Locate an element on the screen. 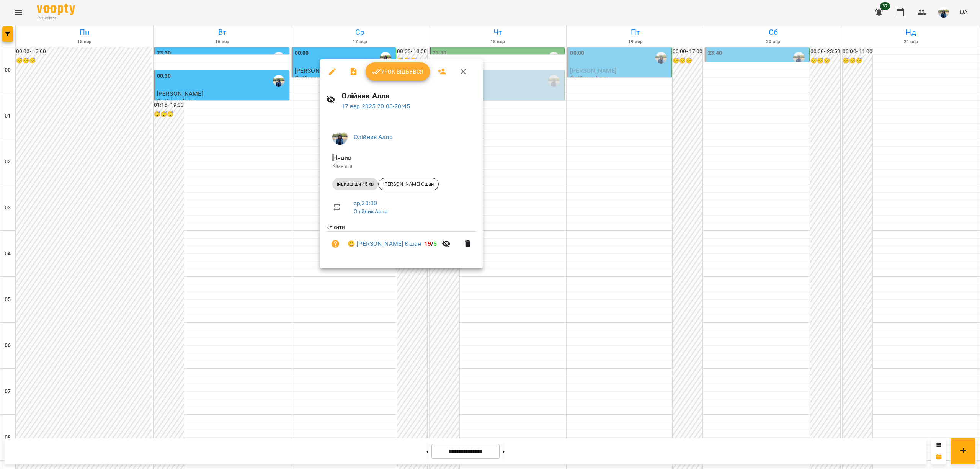 The width and height of the screenshot is (980, 469). span: 5 is located at coordinates (435, 243).